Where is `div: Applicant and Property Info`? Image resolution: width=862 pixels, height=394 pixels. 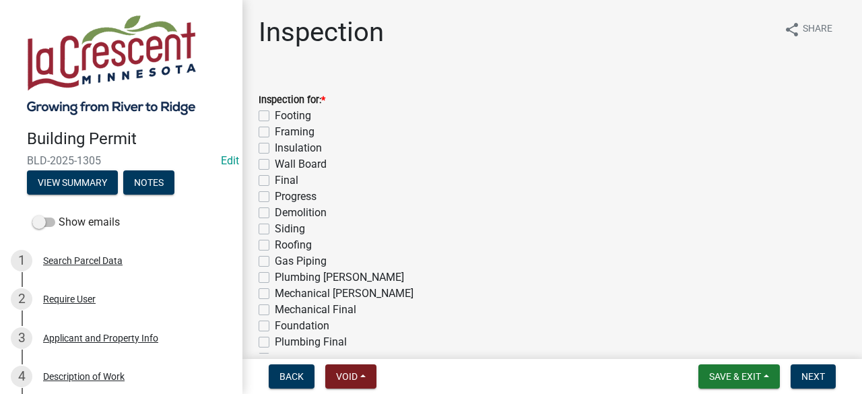
div: Applicant and Property Info is located at coordinates (100, 338).